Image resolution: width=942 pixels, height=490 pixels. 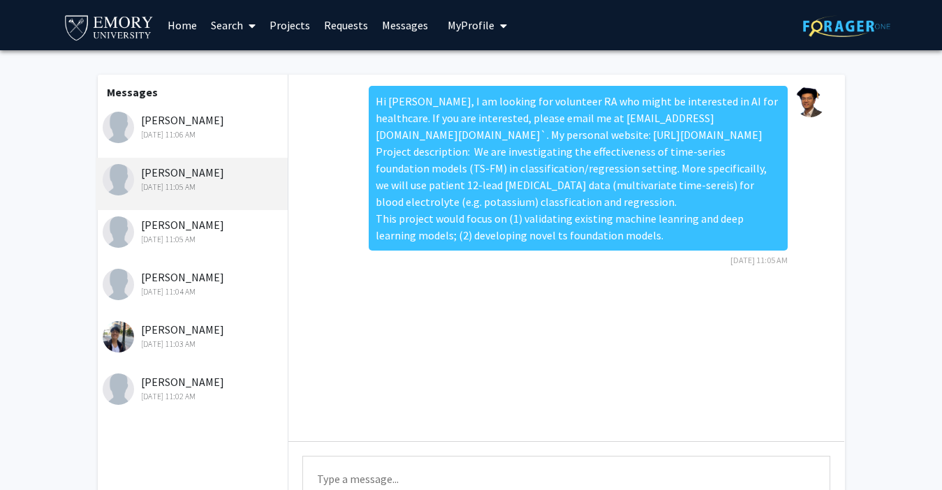 What do you see at coordinates (118, 337) in the screenshot?
I see `img: Jonathan Kang` at bounding box center [118, 337].